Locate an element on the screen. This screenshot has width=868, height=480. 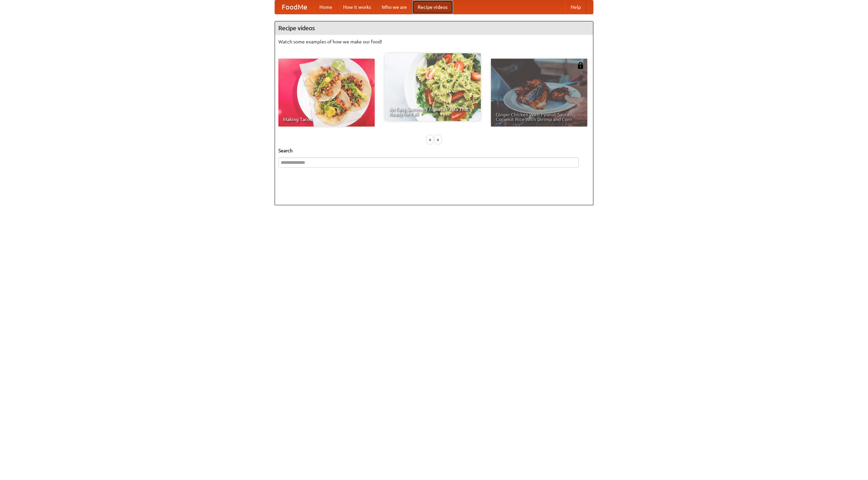
a: How it works is located at coordinates (357, 7).